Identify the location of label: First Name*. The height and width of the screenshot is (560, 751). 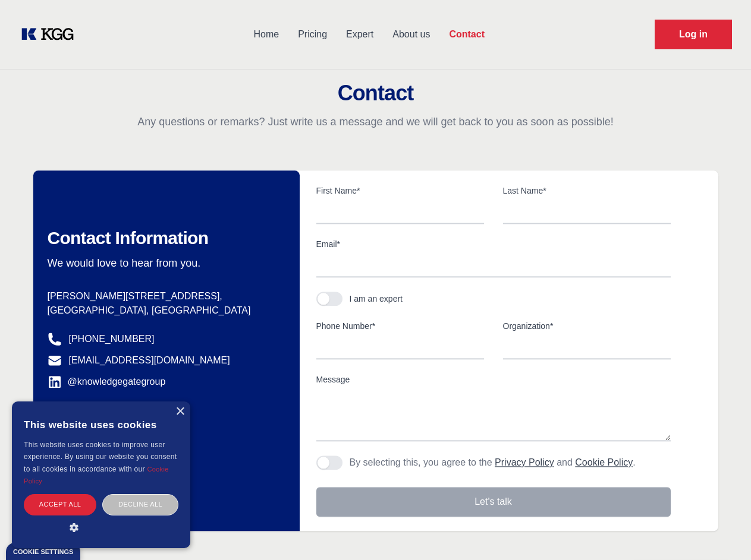
(400, 190).